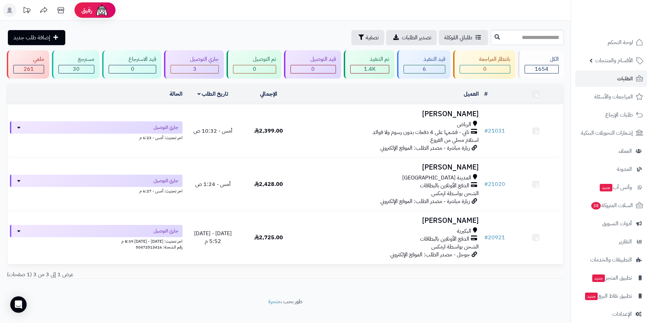 The image size is (651, 323). What do you see at coordinates (254, 64) in the screenshot?
I see `a: تم التوصيل 0` at bounding box center [254, 64].